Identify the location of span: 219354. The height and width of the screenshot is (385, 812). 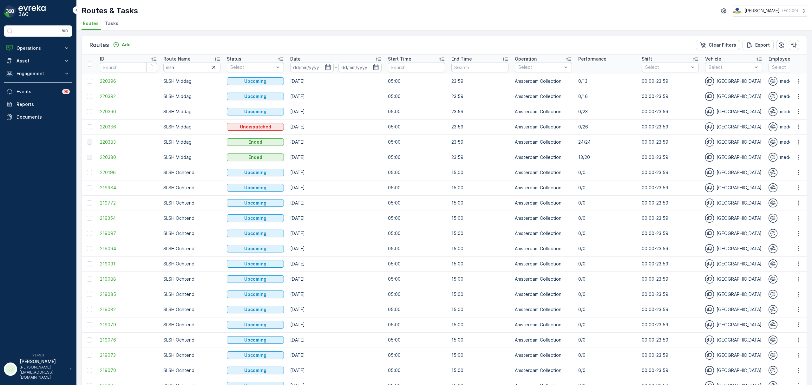
(128, 218).